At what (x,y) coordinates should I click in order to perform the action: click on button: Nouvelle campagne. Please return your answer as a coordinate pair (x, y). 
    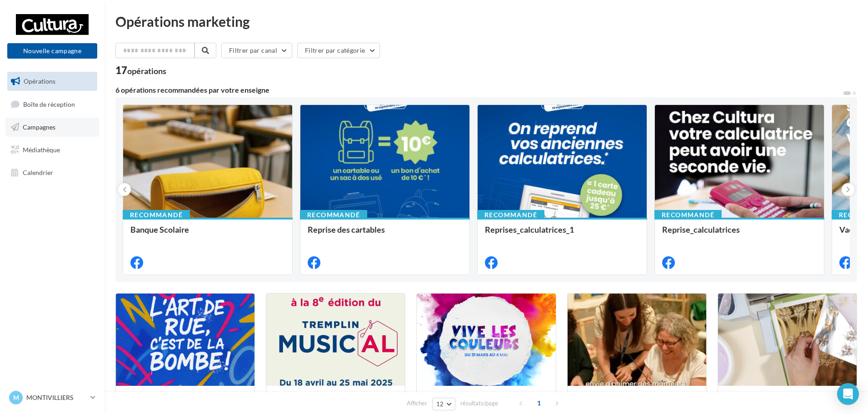
    Looking at the image, I should click on (53, 51).